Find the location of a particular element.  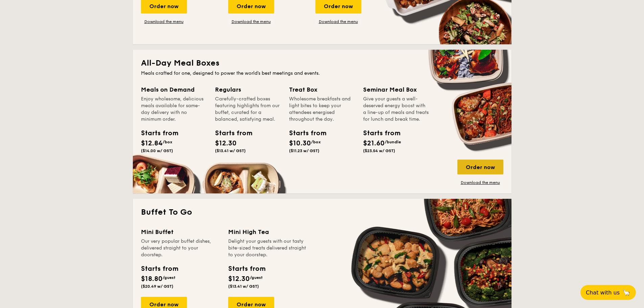

div: Seminar Meal Box is located at coordinates (396, 90).